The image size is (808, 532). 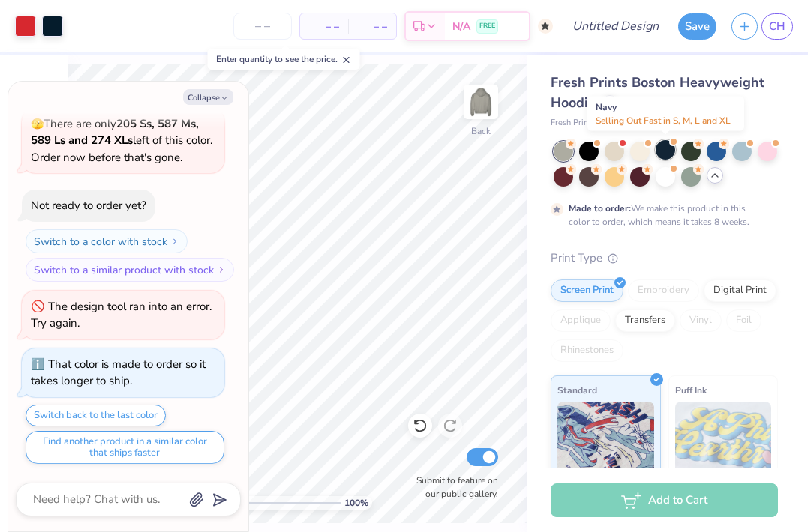 What do you see at coordinates (696, 27) in the screenshot?
I see `button: Save` at bounding box center [696, 27].